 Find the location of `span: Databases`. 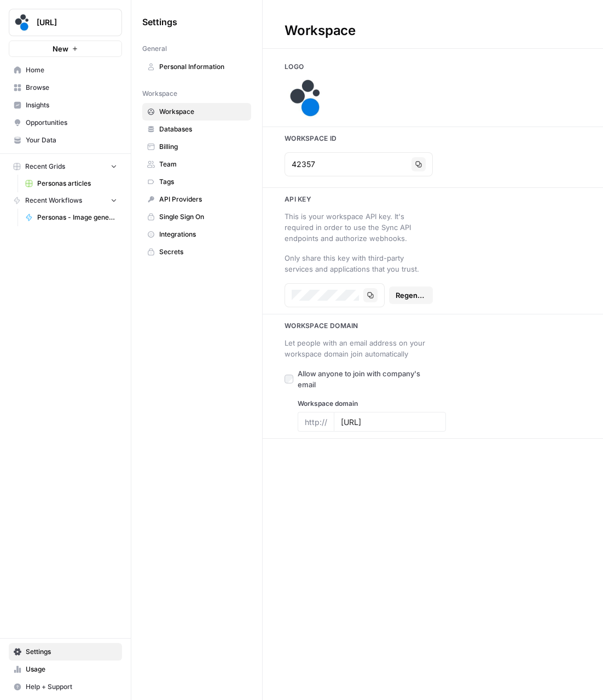

span: Databases is located at coordinates (203, 129).